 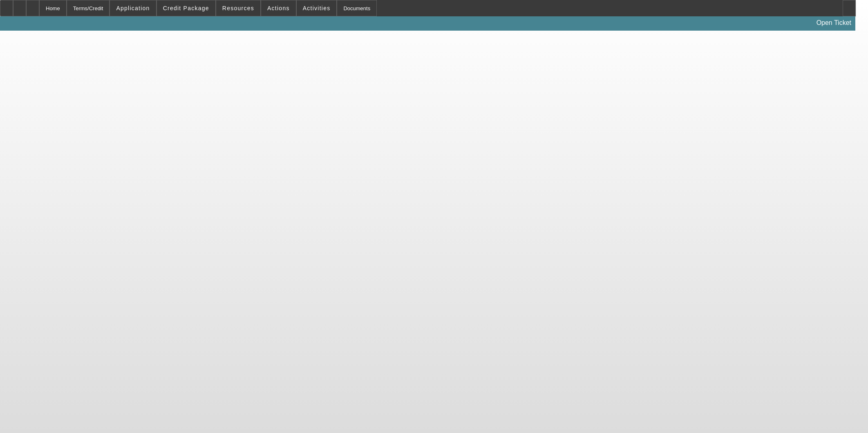 What do you see at coordinates (238, 8) in the screenshot?
I see `span: Resources` at bounding box center [238, 8].